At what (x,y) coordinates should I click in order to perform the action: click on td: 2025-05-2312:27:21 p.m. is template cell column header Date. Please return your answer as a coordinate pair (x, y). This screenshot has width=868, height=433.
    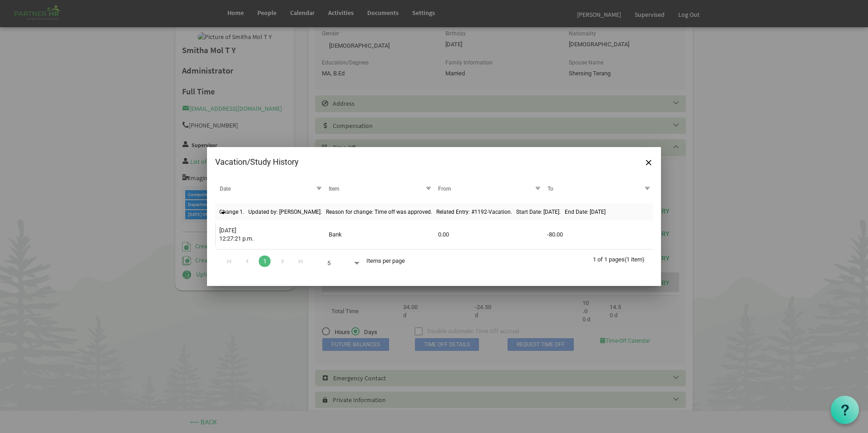
    Looking at the image, I should click on (270, 235).